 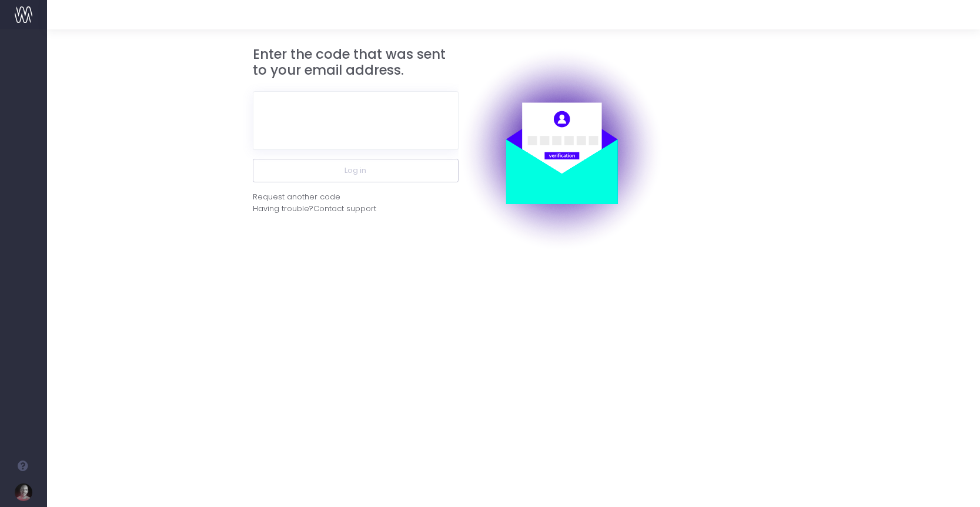 What do you see at coordinates (562, 150) in the screenshot?
I see `img: auth.png` at bounding box center [562, 150].